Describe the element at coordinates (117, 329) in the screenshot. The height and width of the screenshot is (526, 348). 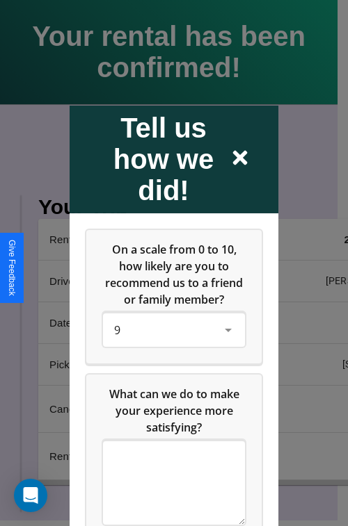
I see `span: 9` at that location.